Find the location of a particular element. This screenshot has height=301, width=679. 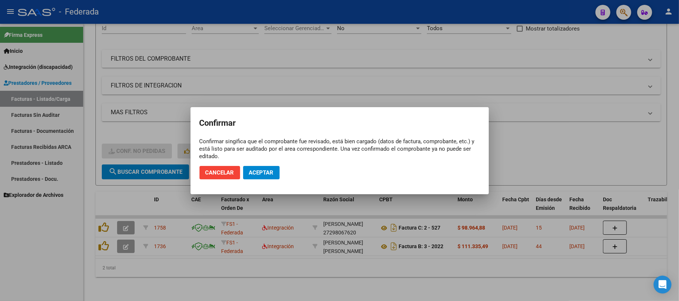

button: Cancelar is located at coordinates (219, 173).